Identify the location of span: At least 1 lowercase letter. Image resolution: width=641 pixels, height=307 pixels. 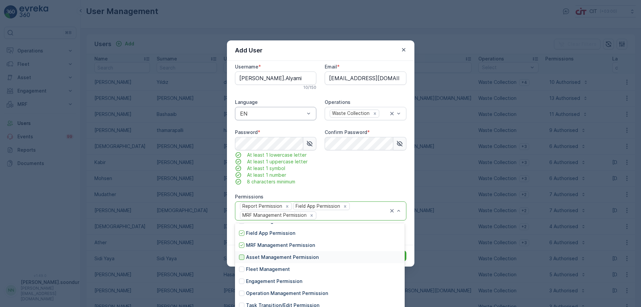
(277, 155).